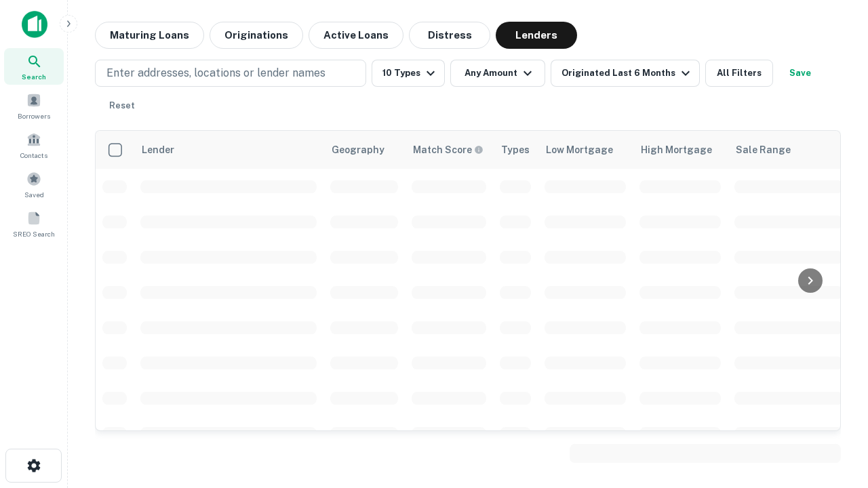 This screenshot has width=868, height=488. What do you see at coordinates (34, 223) in the screenshot?
I see `a: SREO Search` at bounding box center [34, 223].